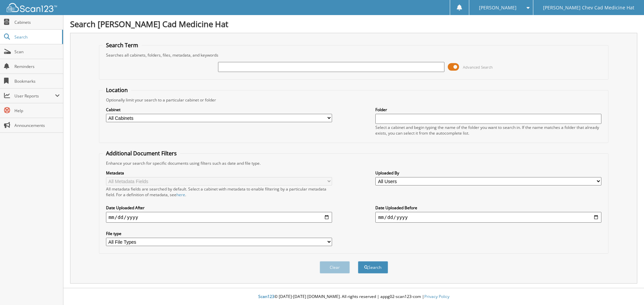 This screenshot has width=644, height=305. Describe the element at coordinates (354, 100) in the screenshot. I see `div: Optionally limit your search to a particular cabinet or folder` at that location.